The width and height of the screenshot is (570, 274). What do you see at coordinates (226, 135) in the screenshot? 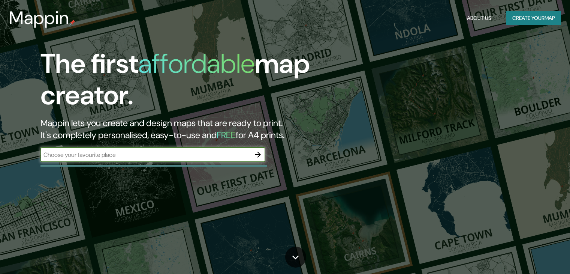
I see `h5: FREE` at bounding box center [226, 135].